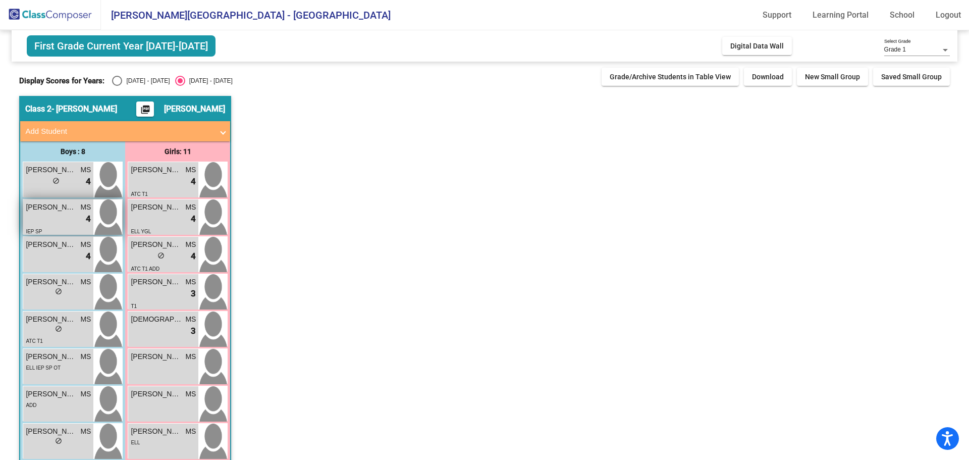 The image size is (969, 460). Describe the element at coordinates (62, 81) in the screenshot. I see `span: Display Scores for Years:` at that location.